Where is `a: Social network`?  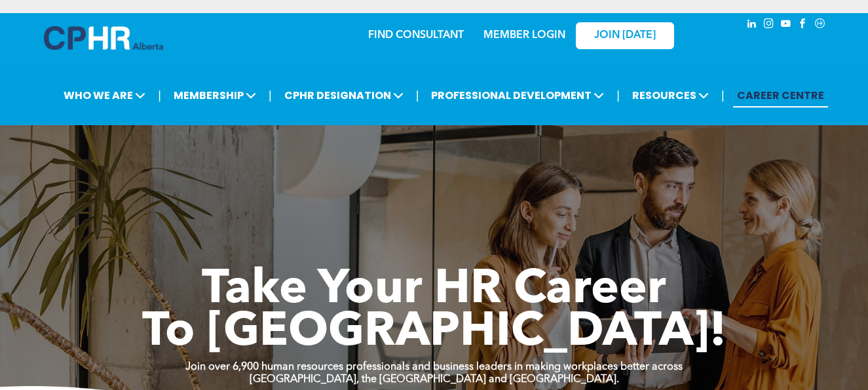
a: Social network is located at coordinates (820, 25).